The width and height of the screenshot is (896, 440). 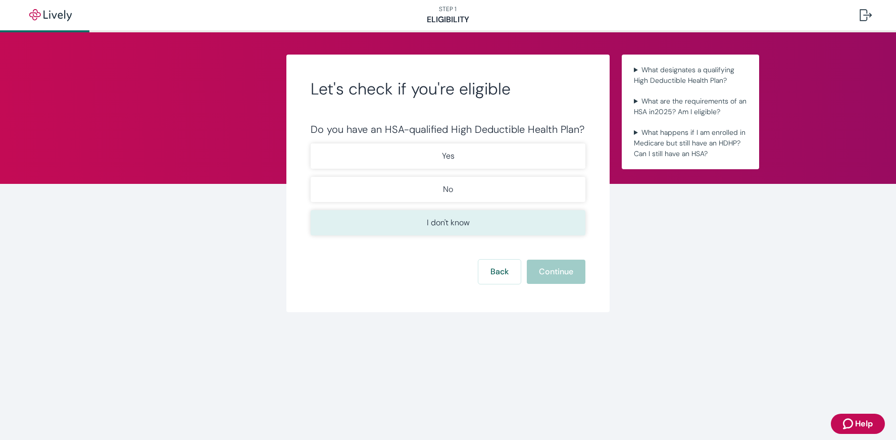 I want to click on summary: What are the requirements of an HSA in2025? Am I eligible?, so click(x=691, y=107).